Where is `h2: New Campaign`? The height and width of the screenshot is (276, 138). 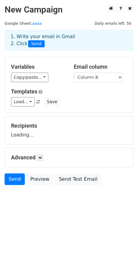 h2: New Campaign is located at coordinates (69, 10).